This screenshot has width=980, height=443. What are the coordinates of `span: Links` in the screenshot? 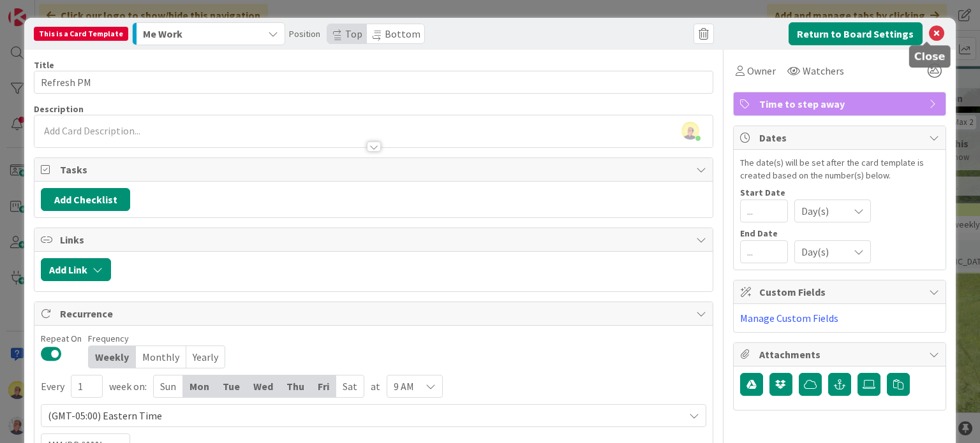 It's located at (374, 239).